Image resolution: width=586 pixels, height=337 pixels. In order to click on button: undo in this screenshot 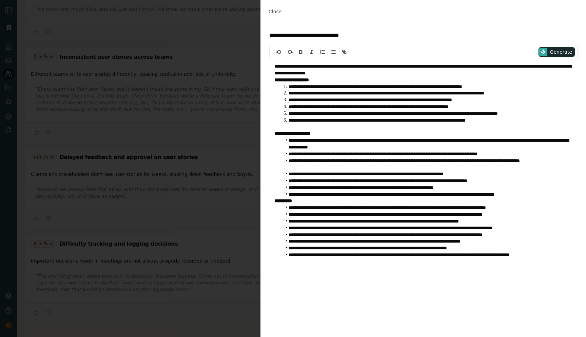, I will do `click(279, 52)`.